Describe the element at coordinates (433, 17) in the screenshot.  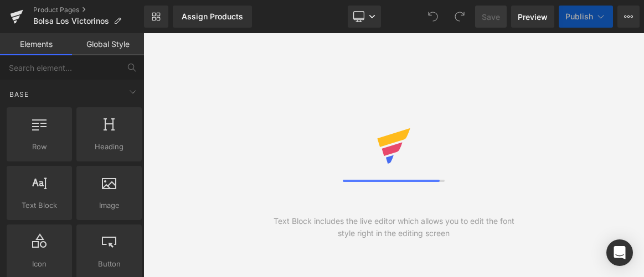
I see `button: Undo` at that location.